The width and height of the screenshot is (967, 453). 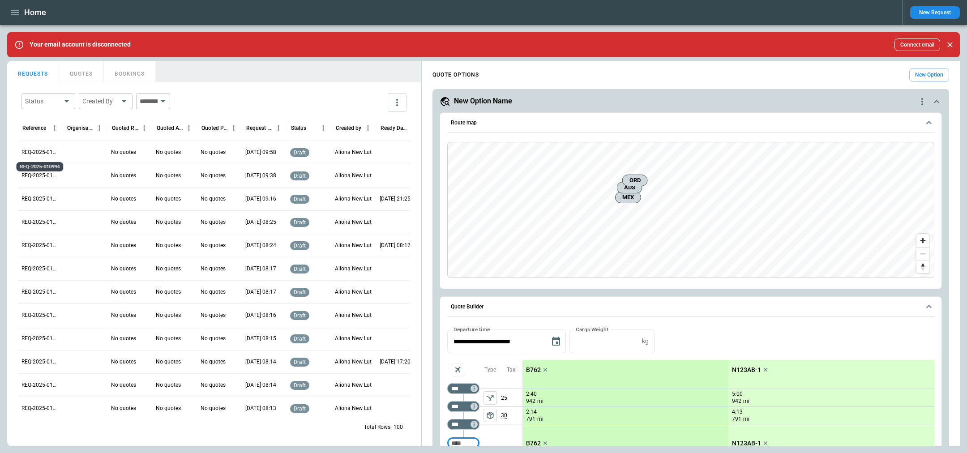 I want to click on button: Zoom in, so click(x=922, y=240).